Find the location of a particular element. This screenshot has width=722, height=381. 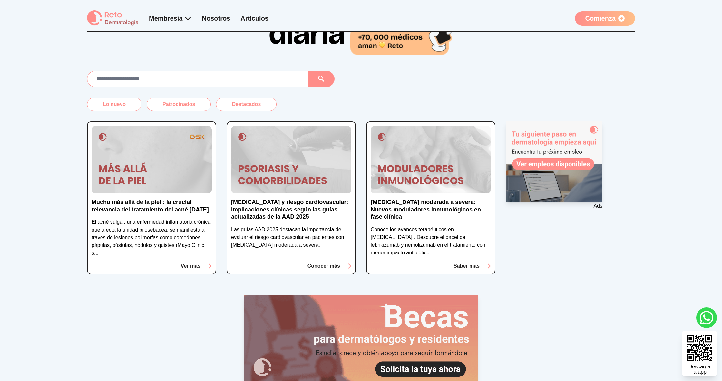

div: Descarga la app is located at coordinates (700, 369).